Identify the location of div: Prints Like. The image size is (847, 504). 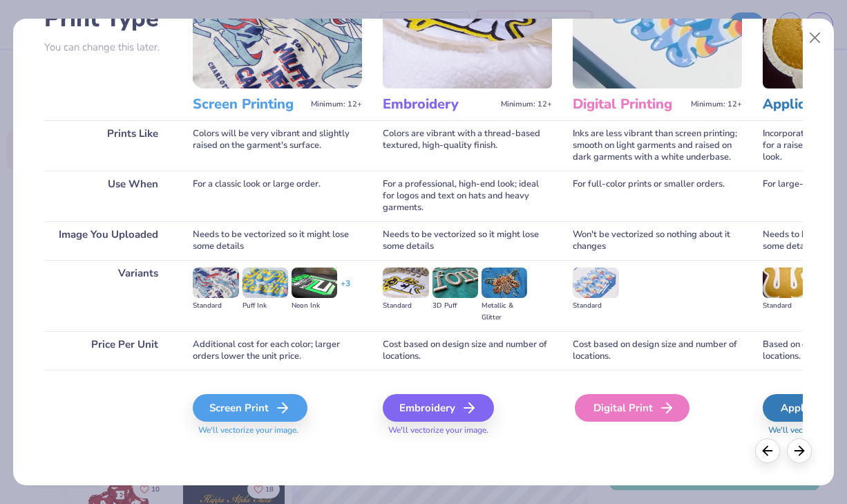
(108, 145).